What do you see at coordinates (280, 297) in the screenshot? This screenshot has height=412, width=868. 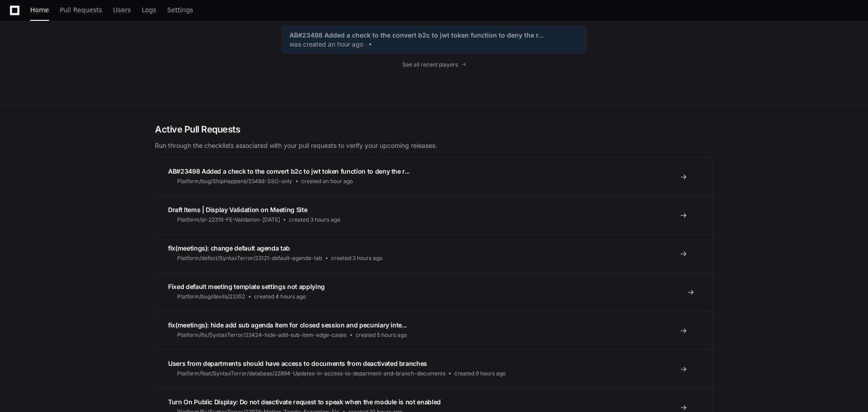 I see `span: created 4 hours ago` at bounding box center [280, 297].